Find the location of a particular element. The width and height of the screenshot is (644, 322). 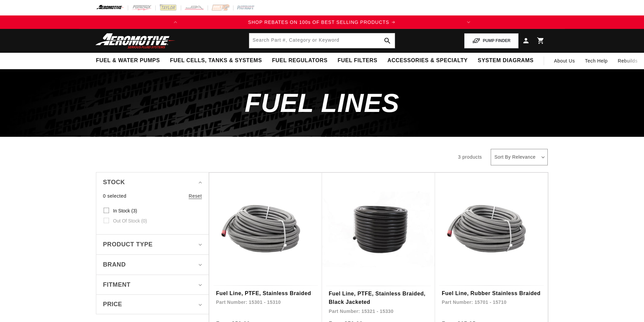

summary: Stock (0 selected) is located at coordinates (153, 182).